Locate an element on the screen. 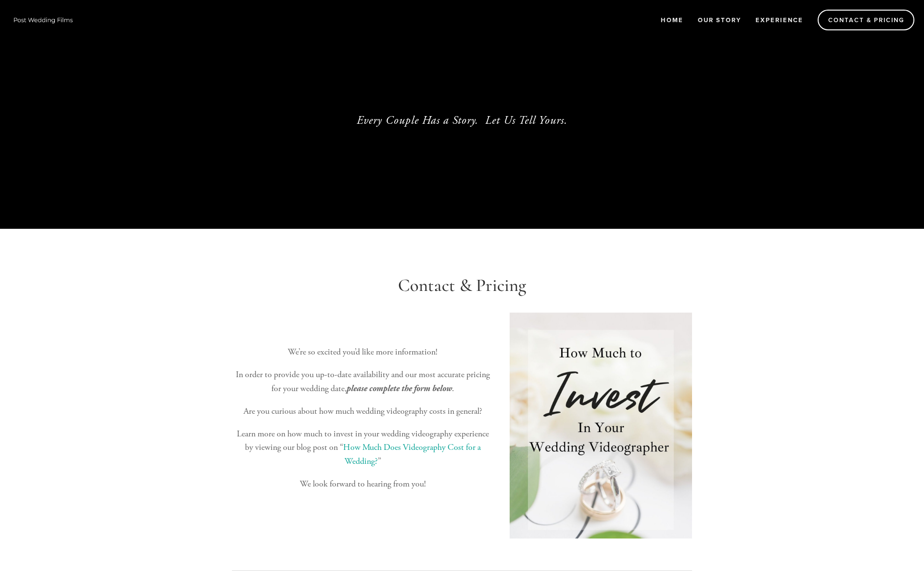  p: In order to provide you up-to-date availability and our most accurate pricing for your wedding da... is located at coordinates (362, 382).